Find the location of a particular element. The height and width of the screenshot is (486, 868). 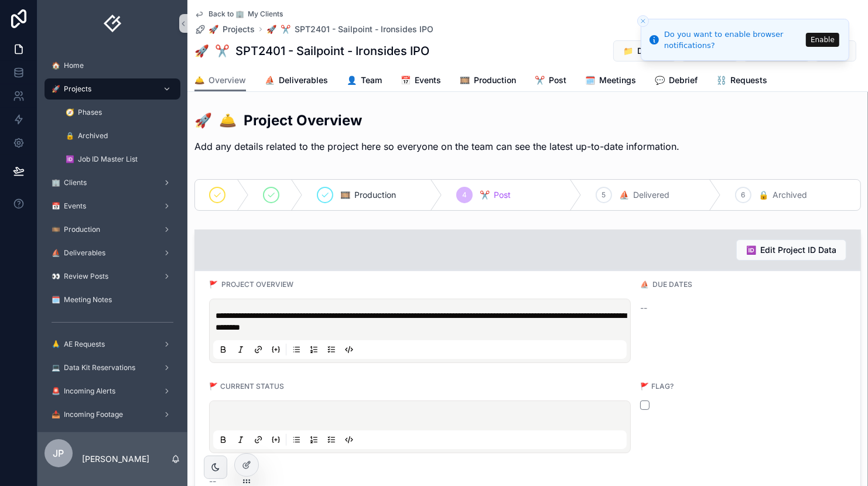

span: 🚩 CURRENT STATUS is located at coordinates (247, 386).